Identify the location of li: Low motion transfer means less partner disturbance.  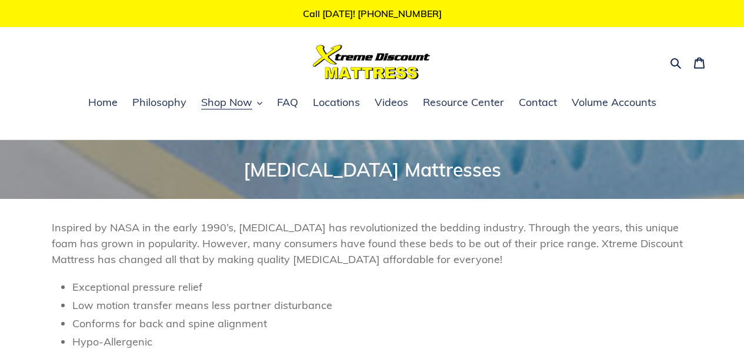
(382, 305).